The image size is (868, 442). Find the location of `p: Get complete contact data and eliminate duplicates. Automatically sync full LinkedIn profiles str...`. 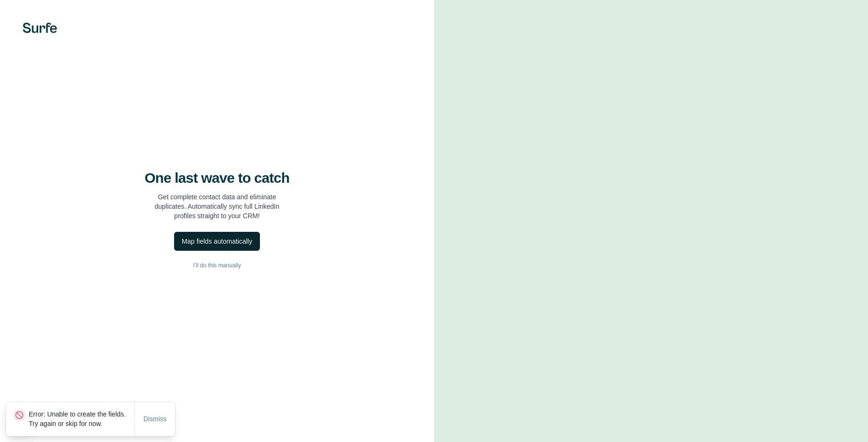

p: Get complete contact data and eliminate duplicates. Automatically sync full LinkedIn profiles str... is located at coordinates (217, 206).